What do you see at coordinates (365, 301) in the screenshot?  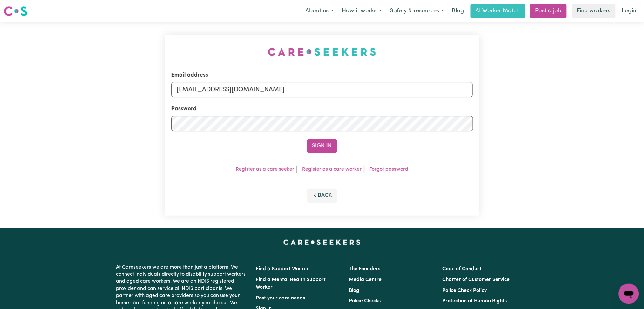 I see `a: Police Checks` at bounding box center [365, 301].